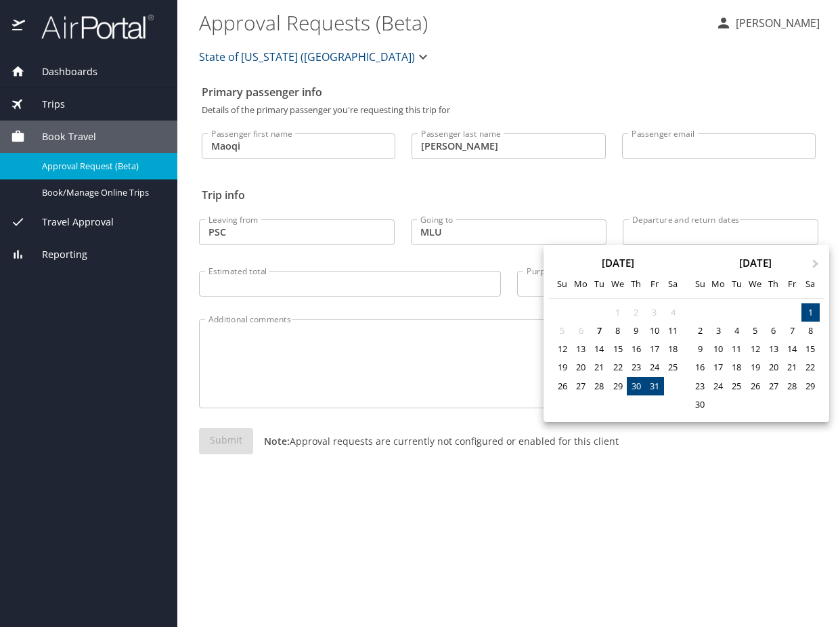 The height and width of the screenshot is (627, 840). What do you see at coordinates (673, 367) in the screenshot?
I see `div: Choose Saturday, October 25th, 2025` at bounding box center [673, 367].